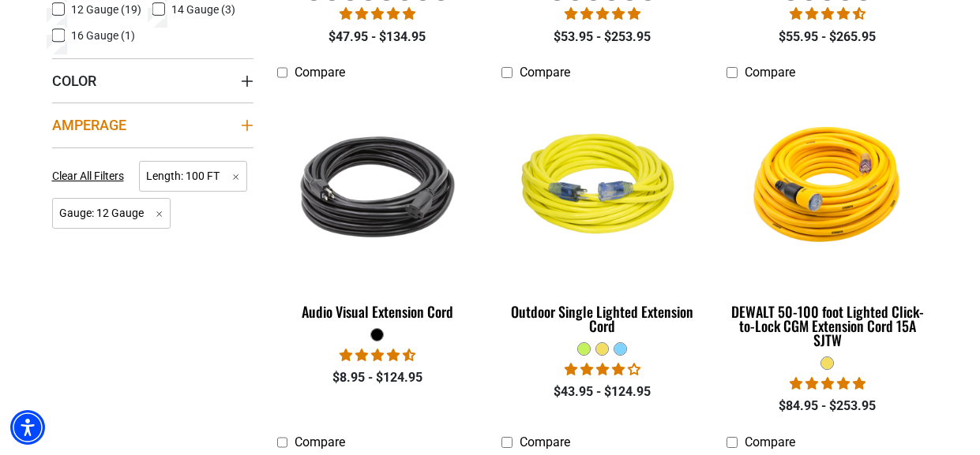 The width and height of the screenshot is (980, 455). Describe the element at coordinates (601, 37) in the screenshot. I see `div: $53.95 - $253.95` at that location.